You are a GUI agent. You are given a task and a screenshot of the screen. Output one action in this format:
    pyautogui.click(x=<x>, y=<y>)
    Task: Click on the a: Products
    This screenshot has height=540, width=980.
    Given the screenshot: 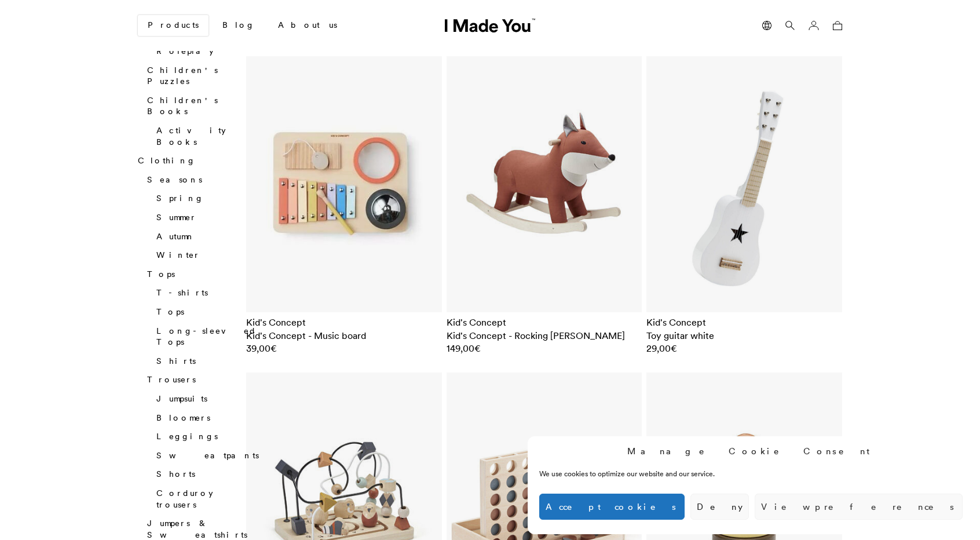 What is the action you would take?
    pyautogui.click(x=173, y=26)
    